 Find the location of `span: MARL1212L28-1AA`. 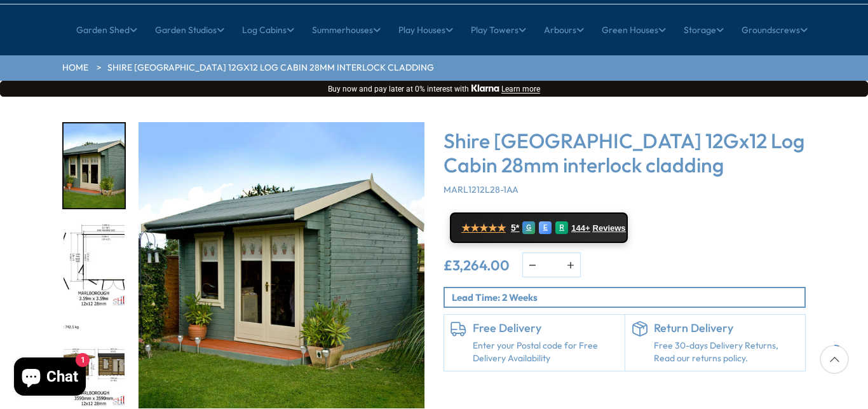

span: MARL1212L28-1AA is located at coordinates (481, 189).